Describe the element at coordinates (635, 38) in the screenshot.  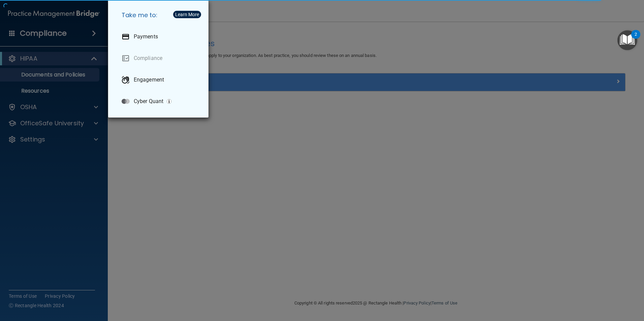
I see `div: 2` at that location.